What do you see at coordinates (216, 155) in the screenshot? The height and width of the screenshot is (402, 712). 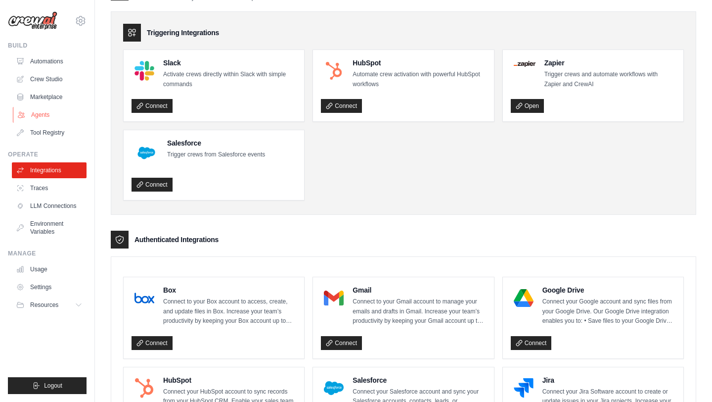 I see `p: Trigger crews from Salesforce events` at bounding box center [216, 155].